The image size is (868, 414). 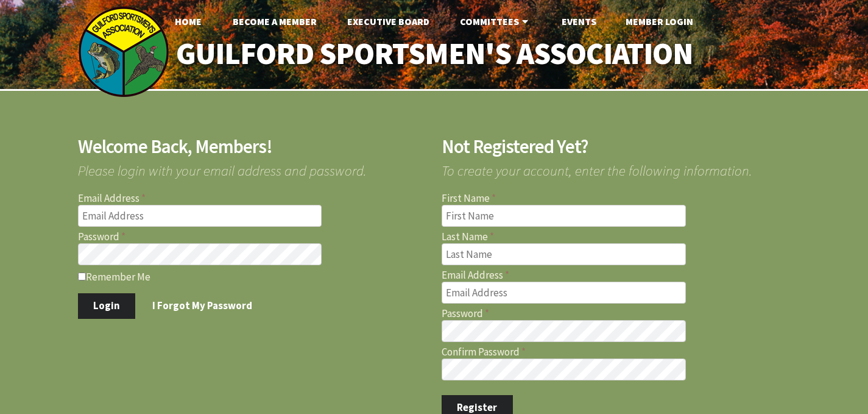 What do you see at coordinates (252, 276) in the screenshot?
I see `label: Remember Me` at bounding box center [252, 276].